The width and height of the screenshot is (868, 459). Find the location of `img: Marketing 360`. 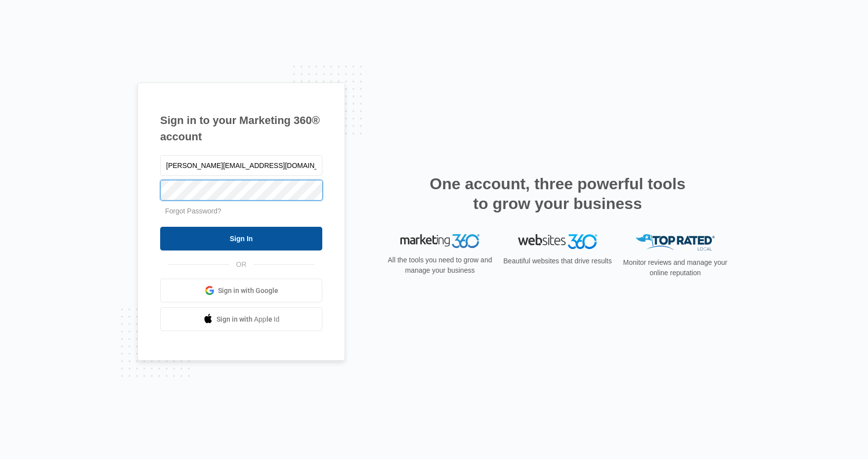

img: Marketing 360 is located at coordinates (440, 241).